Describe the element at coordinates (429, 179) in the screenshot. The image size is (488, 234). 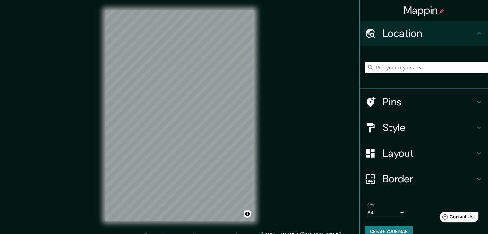
I see `h4: Border` at that location.